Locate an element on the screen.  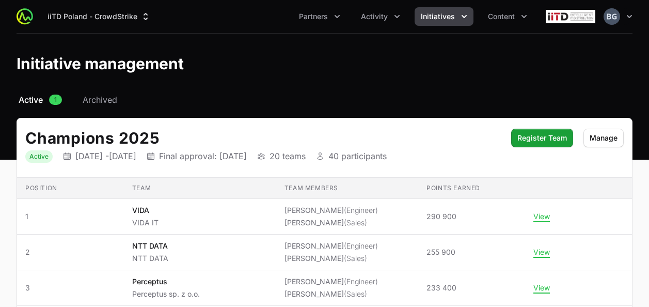
th: Team is located at coordinates (200, 188).